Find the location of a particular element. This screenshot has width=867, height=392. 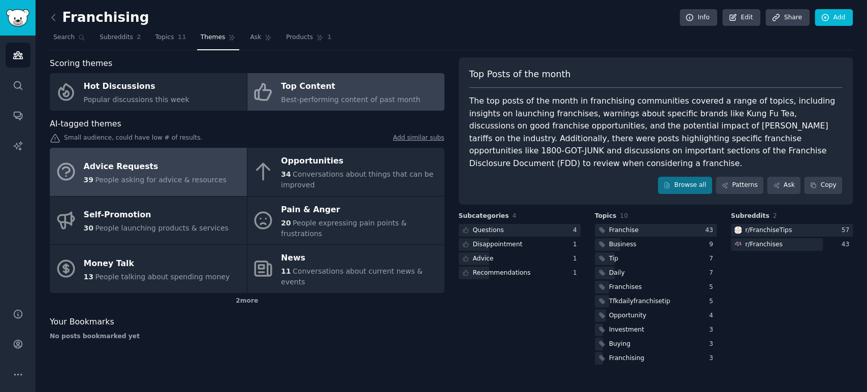

button: Copy is located at coordinates (823, 185).